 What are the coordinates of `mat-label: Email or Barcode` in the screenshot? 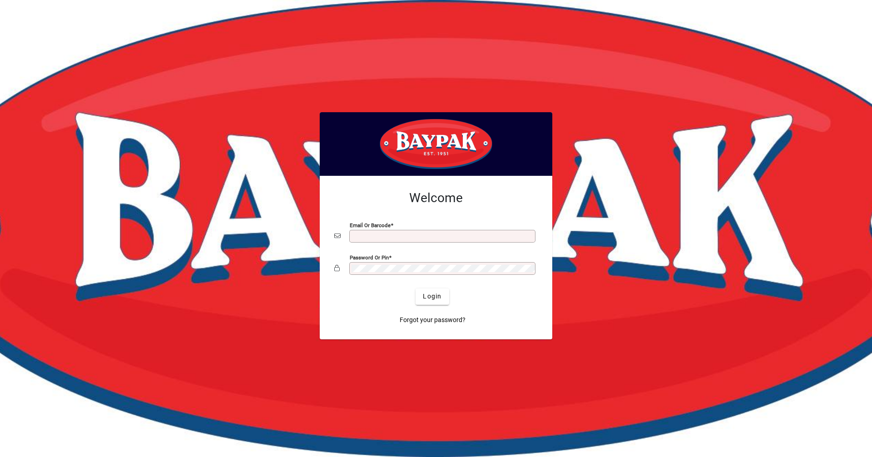 It's located at (370, 225).